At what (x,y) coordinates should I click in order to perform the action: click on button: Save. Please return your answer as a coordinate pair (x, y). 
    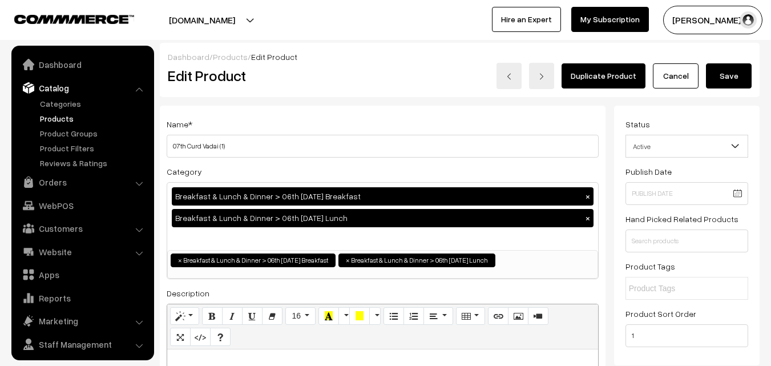
    Looking at the image, I should click on (728, 76).